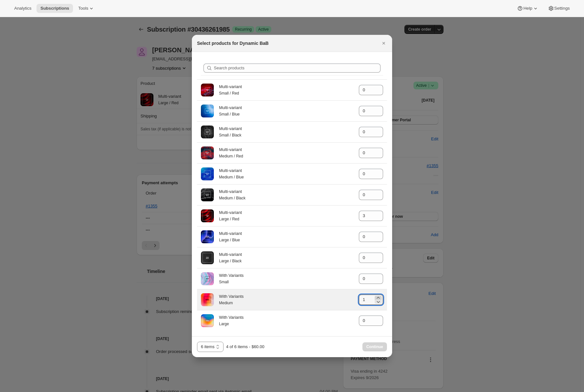  Describe the element at coordinates (83, 9) in the screenshot. I see `span: Tools` at that location.